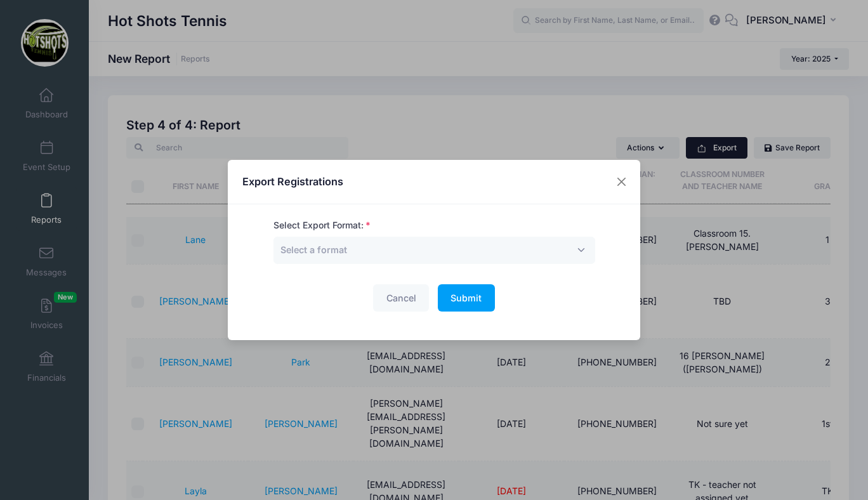  I want to click on button: Close, so click(622, 182).